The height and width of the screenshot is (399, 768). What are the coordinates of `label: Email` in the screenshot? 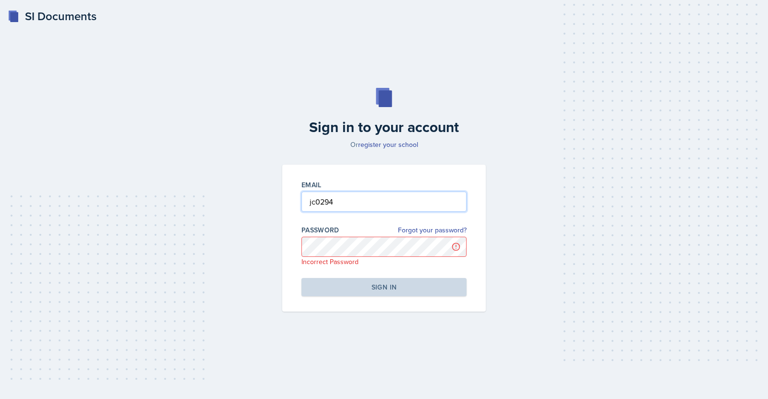 It's located at (311, 185).